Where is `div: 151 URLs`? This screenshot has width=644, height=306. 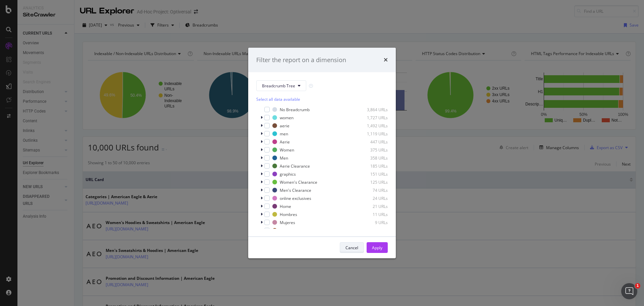 div: 151 URLs is located at coordinates (371, 174).